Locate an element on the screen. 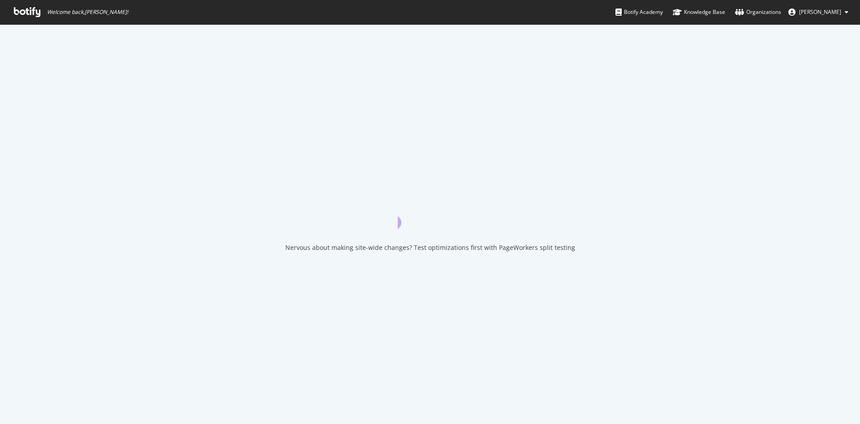  div: Organizations is located at coordinates (758, 12).